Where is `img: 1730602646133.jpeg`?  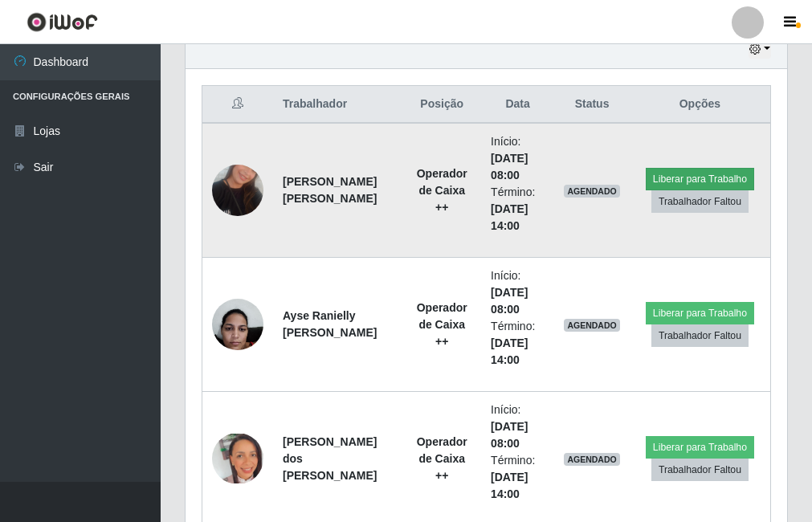
img: 1730602646133.jpeg is located at coordinates (237, 190).